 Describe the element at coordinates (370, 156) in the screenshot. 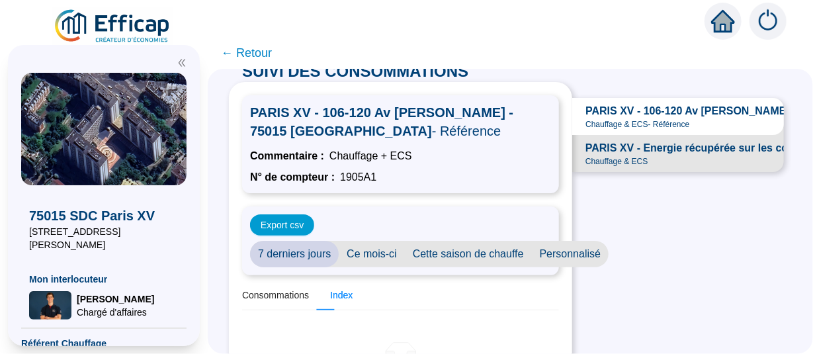

I see `span: Chauffage + ECS` at that location.